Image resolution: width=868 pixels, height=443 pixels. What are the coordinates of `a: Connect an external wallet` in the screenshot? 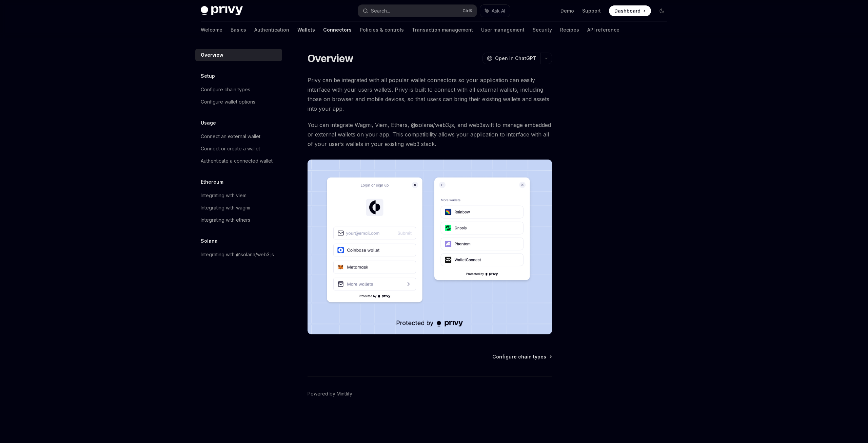 It's located at (239, 136).